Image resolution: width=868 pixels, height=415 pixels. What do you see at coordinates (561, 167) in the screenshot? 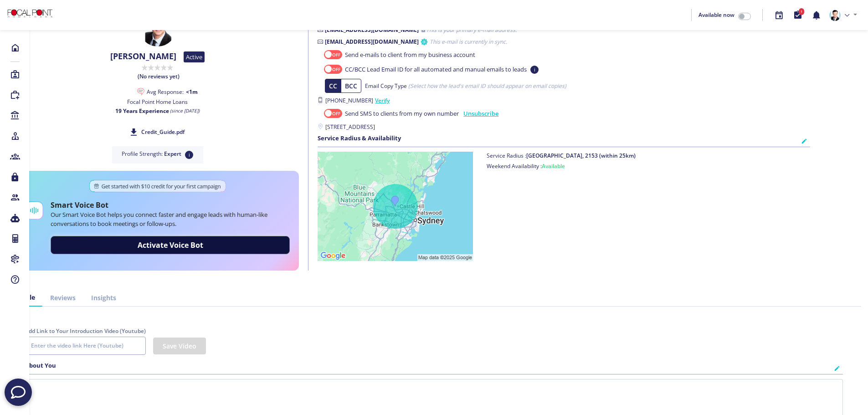
I see `label: Weekend Availability :` at bounding box center [561, 167].